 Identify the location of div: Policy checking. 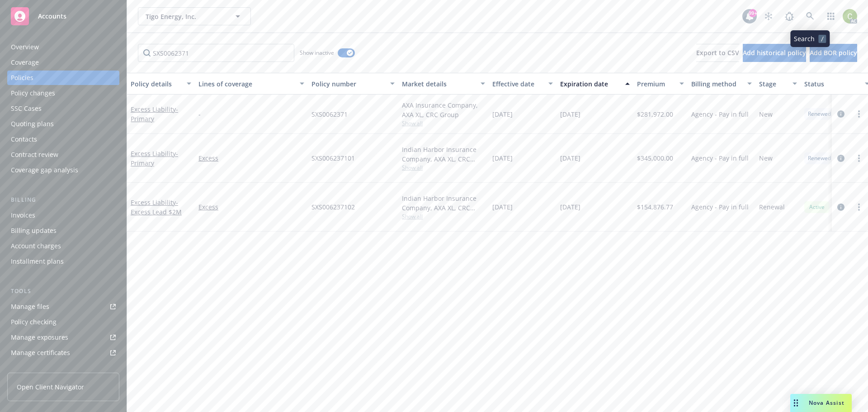
(33, 322).